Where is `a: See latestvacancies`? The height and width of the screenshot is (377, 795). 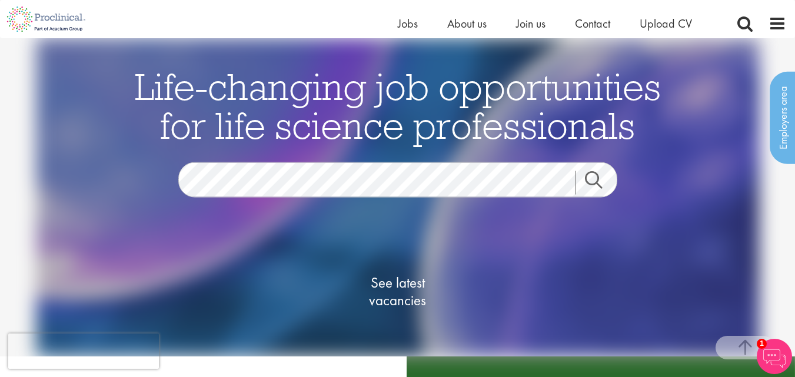 a: See latestvacancies is located at coordinates (398, 291).